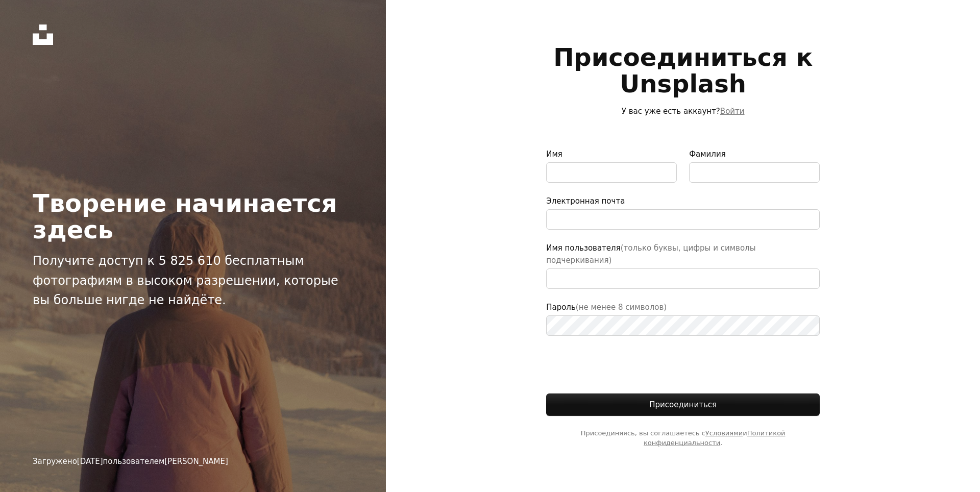 The width and height of the screenshot is (980, 492). What do you see at coordinates (561, 307) in the screenshot?
I see `ya-tr-span: Пароль` at bounding box center [561, 307].